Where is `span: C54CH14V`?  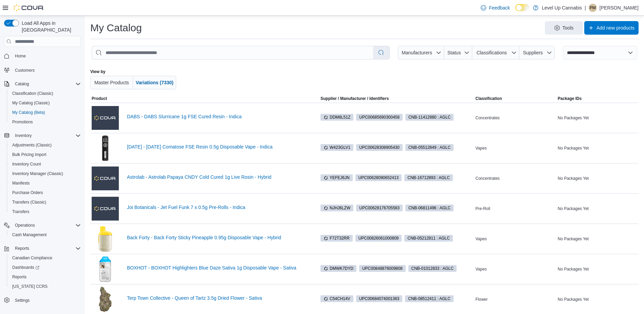 span: C54CH14V is located at coordinates (337, 299).